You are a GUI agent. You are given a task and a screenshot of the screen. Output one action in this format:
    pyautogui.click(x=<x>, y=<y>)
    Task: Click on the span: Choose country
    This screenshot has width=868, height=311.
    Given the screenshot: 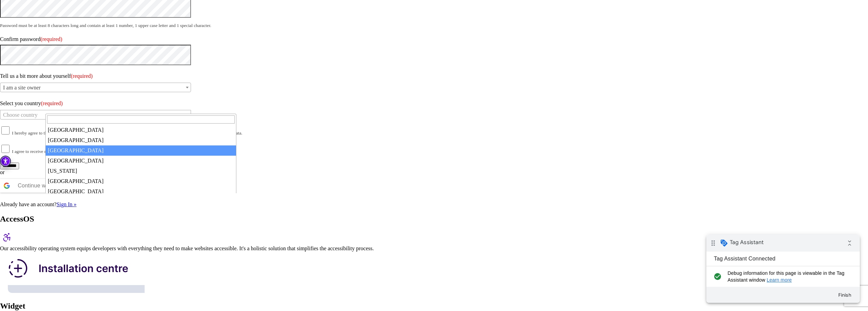 What is the action you would take?
    pyautogui.click(x=20, y=115)
    